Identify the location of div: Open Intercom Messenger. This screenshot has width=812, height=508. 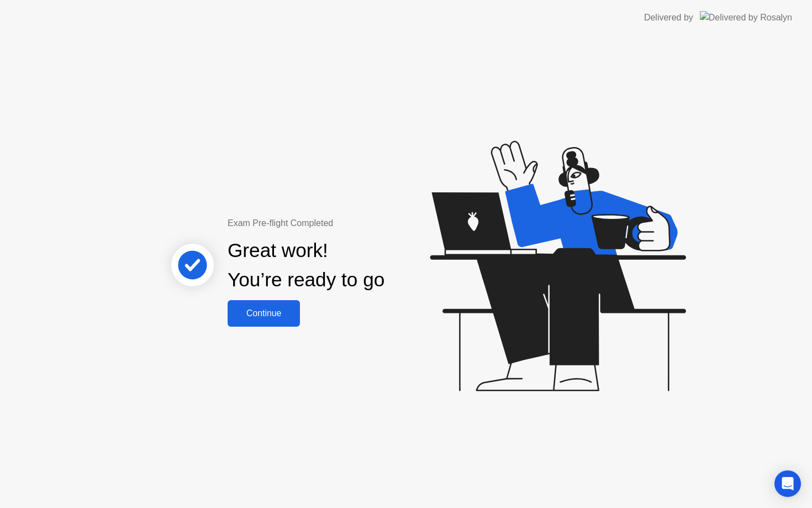
(787, 483).